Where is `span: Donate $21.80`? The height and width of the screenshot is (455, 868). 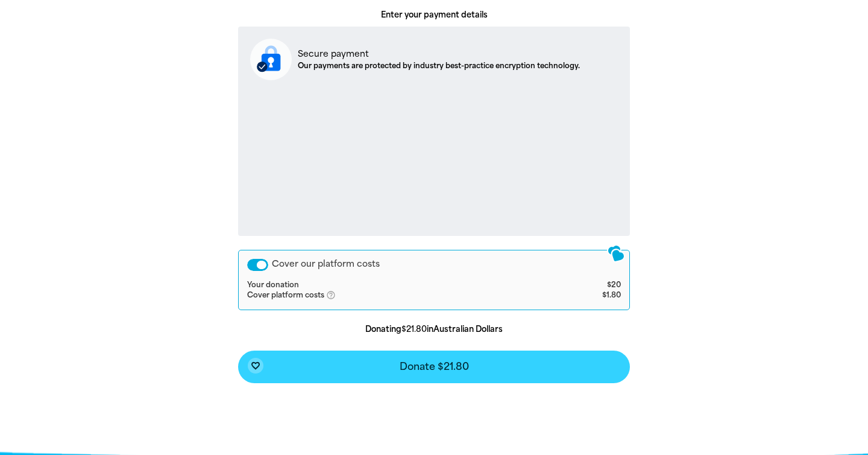 span: Donate $21.80 is located at coordinates (434, 367).